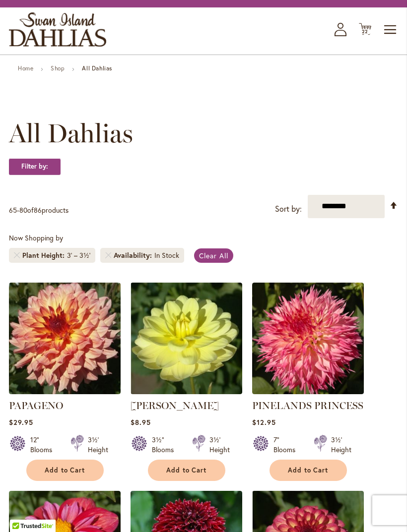 The image size is (407, 532). Describe the element at coordinates (44, 445) in the screenshot. I see `div: 12" Blooms` at that location.